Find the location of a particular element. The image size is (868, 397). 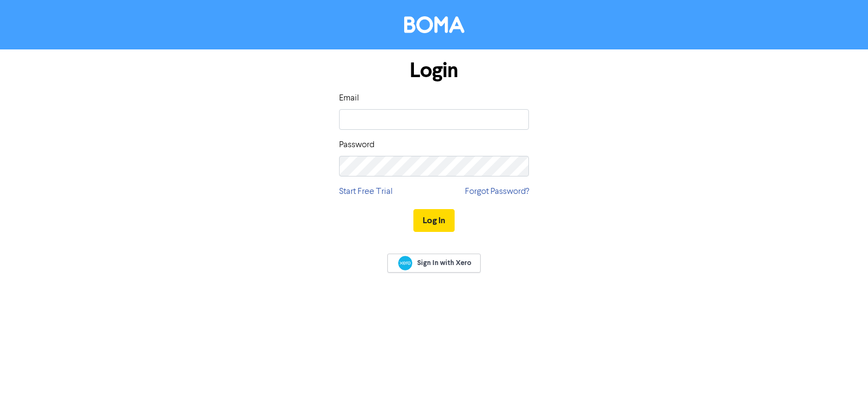

label: Password is located at coordinates (357, 145).